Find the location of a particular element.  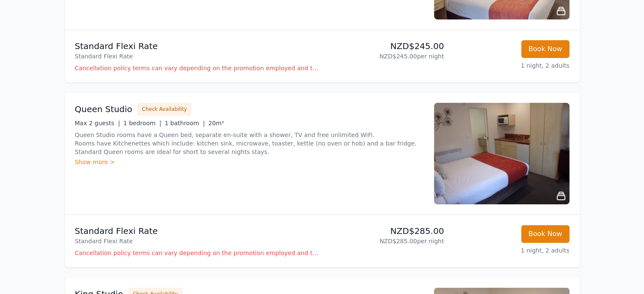

p: NZD$245.00 per night is located at coordinates (385, 56).